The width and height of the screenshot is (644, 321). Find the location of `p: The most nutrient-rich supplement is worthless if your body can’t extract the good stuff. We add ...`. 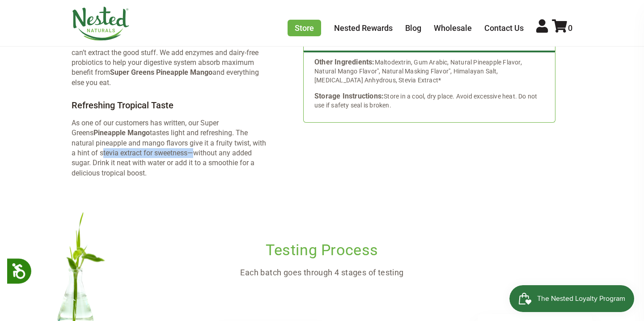

p: The most nutrient-rich supplement is worthless if your body can’t extract the good stuff. We add ... is located at coordinates (169, 62).